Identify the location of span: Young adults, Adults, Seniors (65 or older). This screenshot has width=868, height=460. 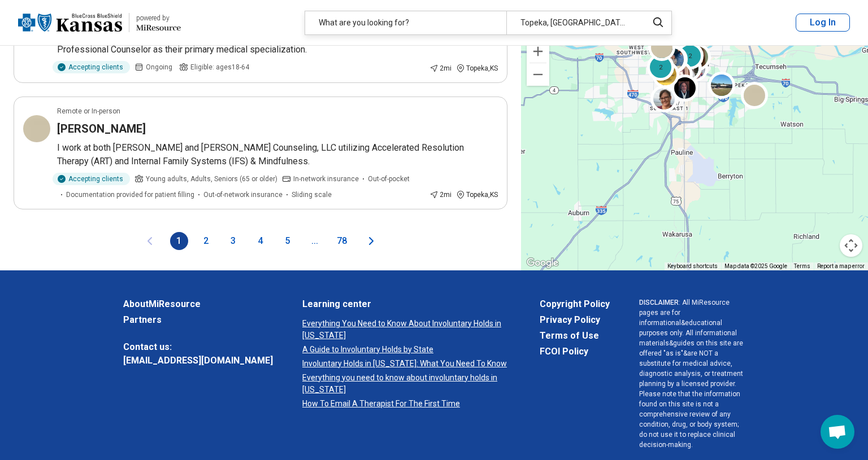
(211, 179).